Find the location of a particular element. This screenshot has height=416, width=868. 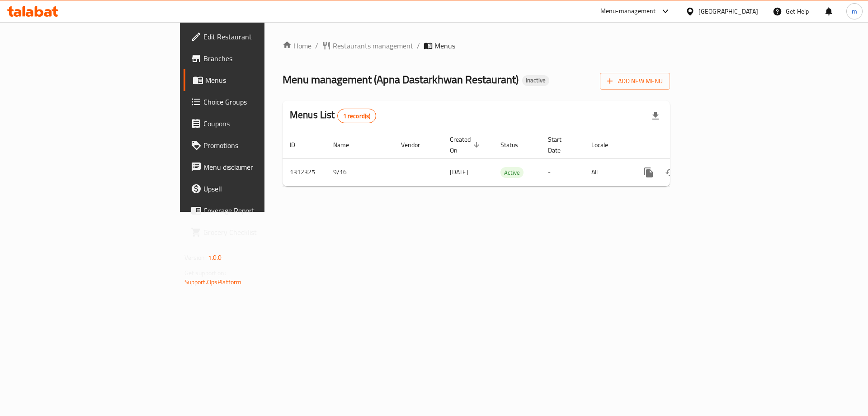

a: Branches is located at coordinates (254, 58).